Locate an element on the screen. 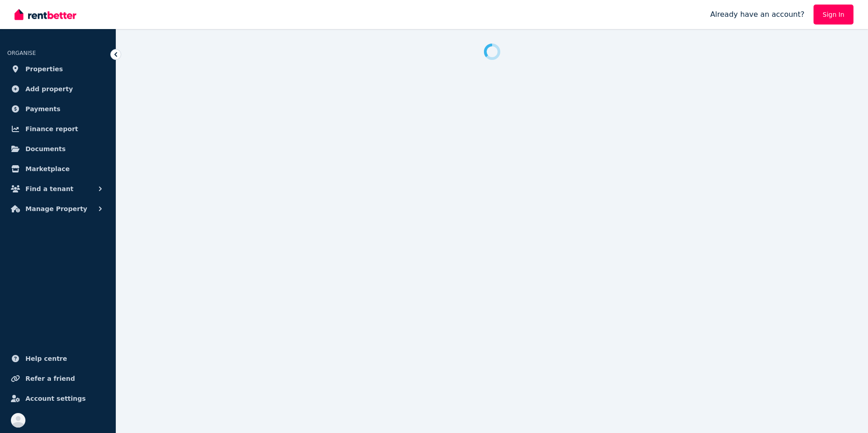  a: Finance report is located at coordinates (58, 129).